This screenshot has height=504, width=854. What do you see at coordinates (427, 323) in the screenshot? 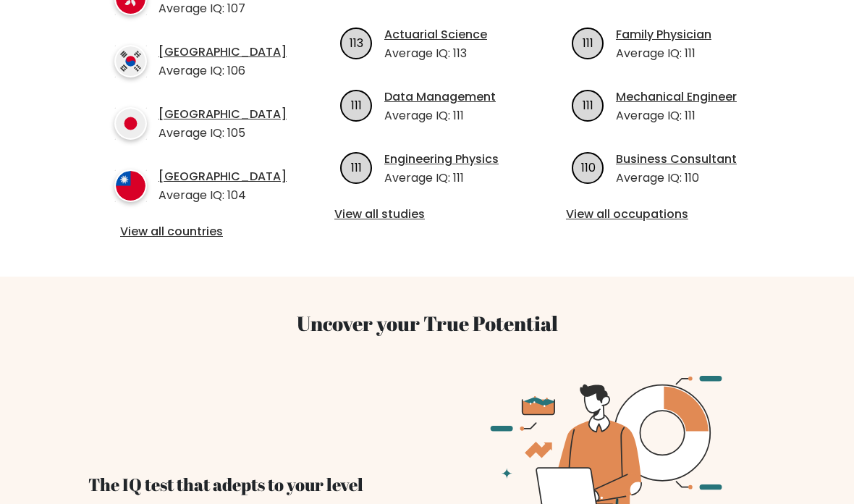
I see `h3: Uncover your True Potential` at bounding box center [427, 323].